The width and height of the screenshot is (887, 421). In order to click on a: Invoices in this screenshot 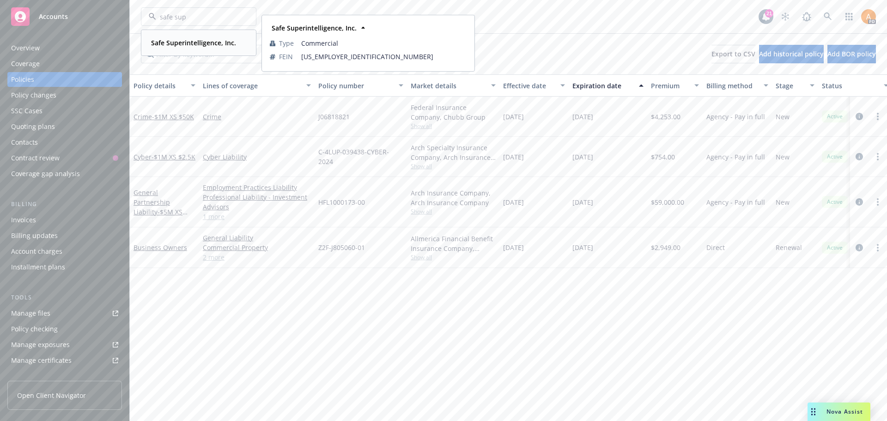, I will do `click(65, 220)`.